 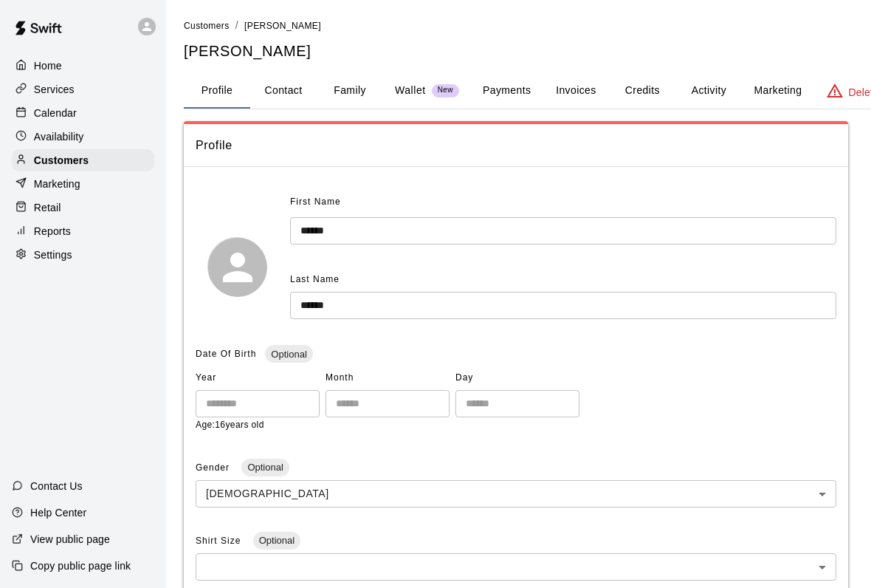 What do you see at coordinates (83, 113) in the screenshot?
I see `a: Calendar` at bounding box center [83, 113].